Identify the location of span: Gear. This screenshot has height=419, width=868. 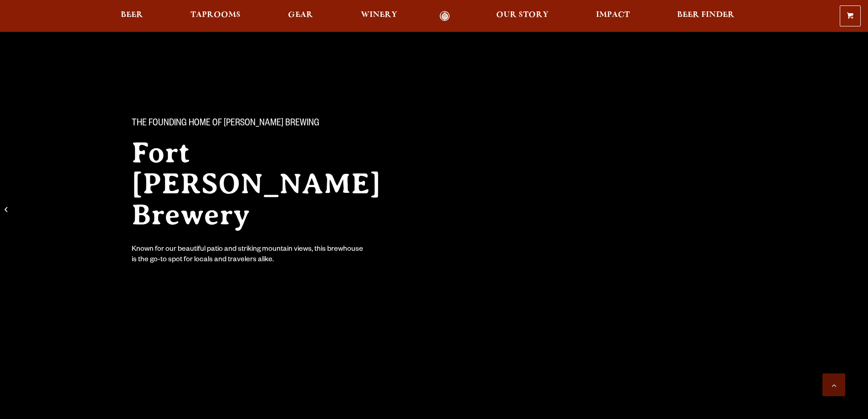
(300, 15).